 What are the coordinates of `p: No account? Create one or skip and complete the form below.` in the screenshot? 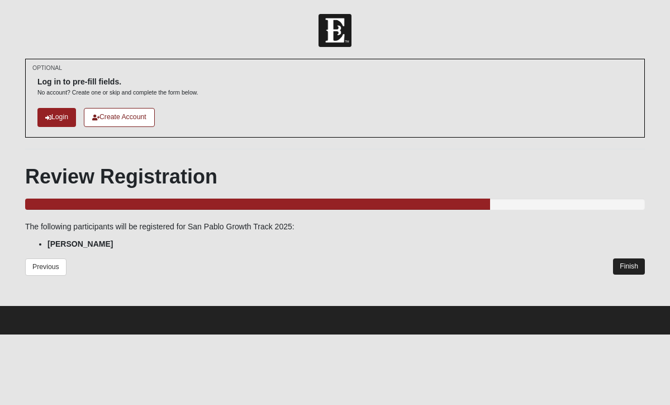 It's located at (118, 92).